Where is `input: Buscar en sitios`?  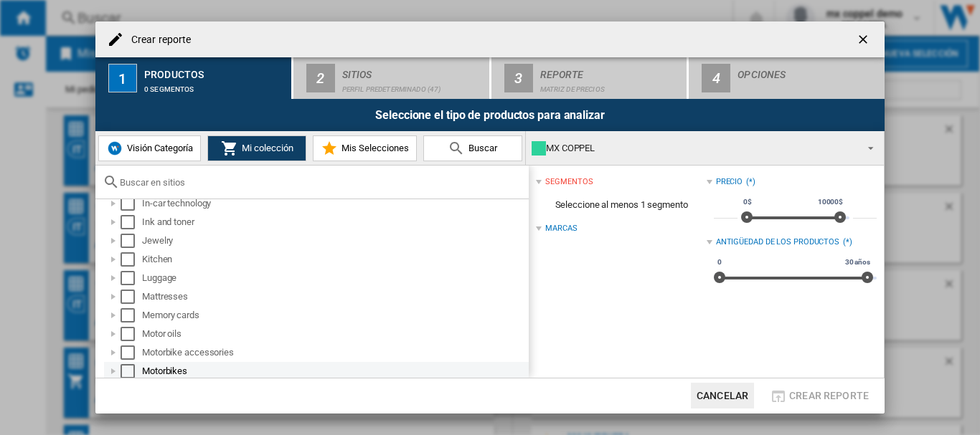 input: Buscar en sitios is located at coordinates (321, 182).